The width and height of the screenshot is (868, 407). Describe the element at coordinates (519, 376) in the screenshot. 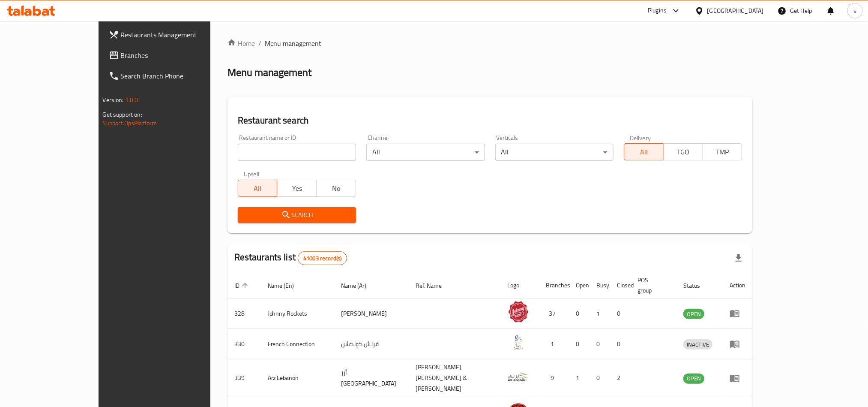

I see `img: Arz Lebanon` at that location.